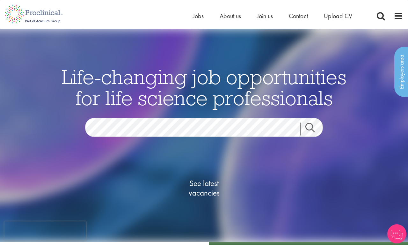 The width and height of the screenshot is (408, 245). Describe the element at coordinates (230, 16) in the screenshot. I see `span: About us` at that location.